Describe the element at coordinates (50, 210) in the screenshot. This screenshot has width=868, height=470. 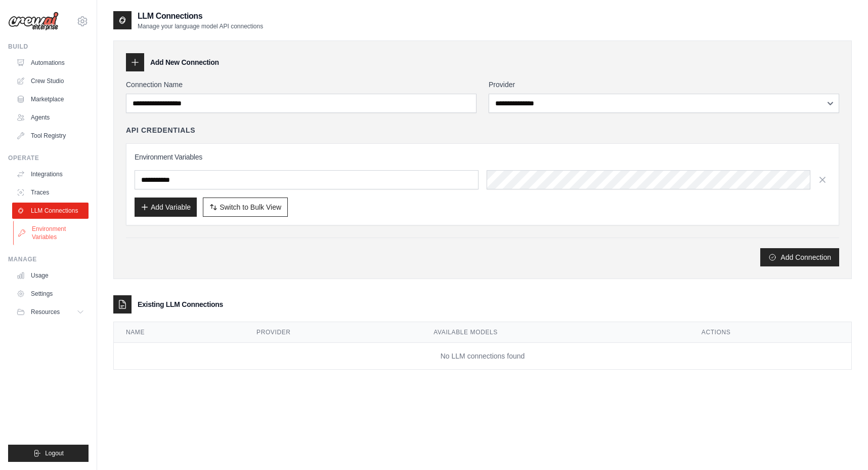
I see `a: LLM Connections` at that location.